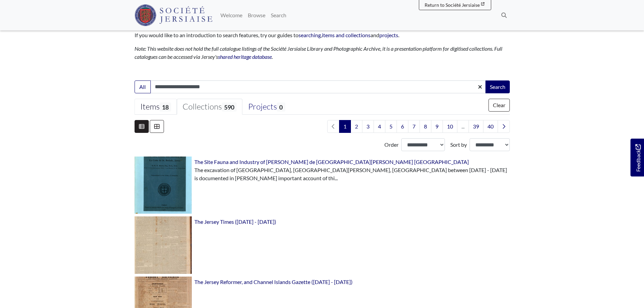 The height and width of the screenshot is (308, 644). Describe the element at coordinates (392, 145) in the screenshot. I see `label: Order` at that location.